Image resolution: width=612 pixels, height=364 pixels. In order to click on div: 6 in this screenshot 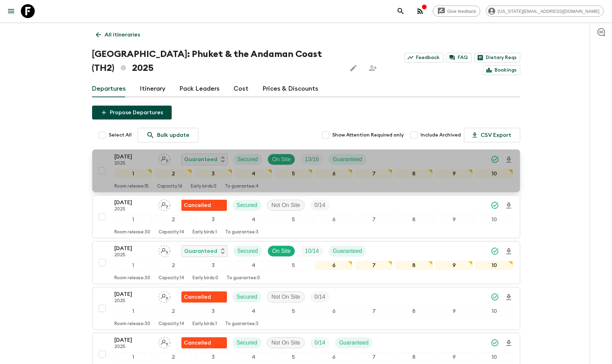, I will do `click(334, 311)`.